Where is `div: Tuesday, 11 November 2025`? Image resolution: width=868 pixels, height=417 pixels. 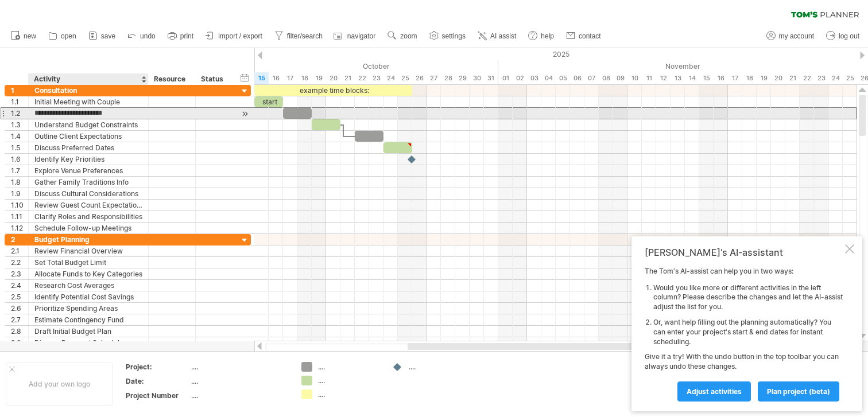
div: Tuesday, 11 November 2025 is located at coordinates (649, 78).